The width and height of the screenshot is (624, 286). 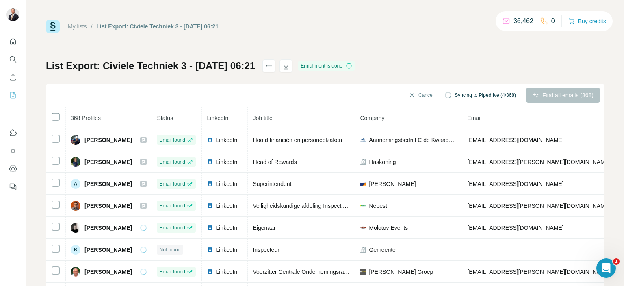 I want to click on span: 1, so click(x=616, y=261).